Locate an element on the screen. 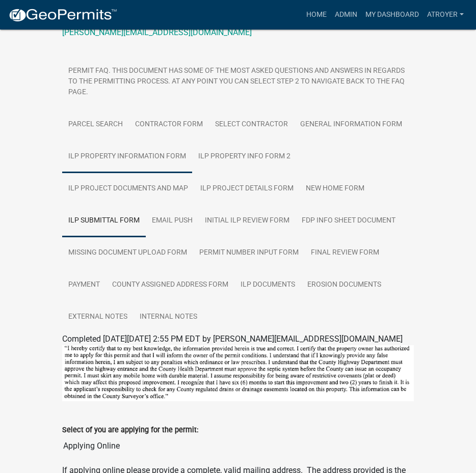  a: ILP Documents is located at coordinates (268, 285).